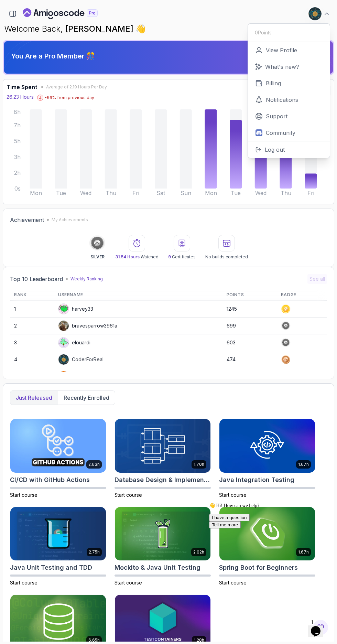 Image resolution: width=337 pixels, height=644 pixels. Describe the element at coordinates (69, 98) in the screenshot. I see `p: -66 % from previous day` at that location.